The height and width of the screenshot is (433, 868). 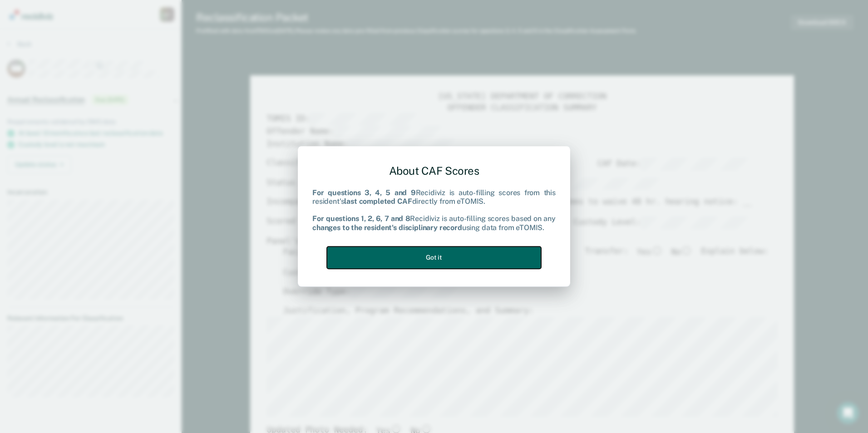 What do you see at coordinates (378, 202) in the screenshot?
I see `b: last completed CAF` at bounding box center [378, 202].